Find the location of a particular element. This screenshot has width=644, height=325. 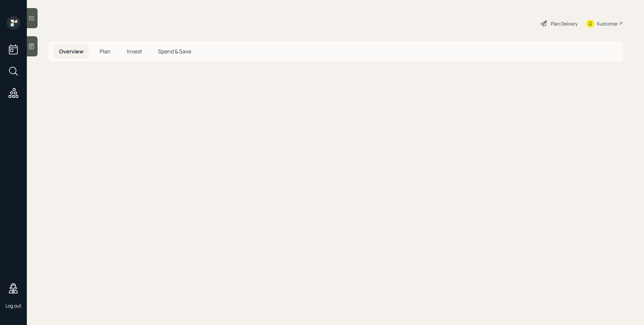

div: Kustomer is located at coordinates (608, 23).